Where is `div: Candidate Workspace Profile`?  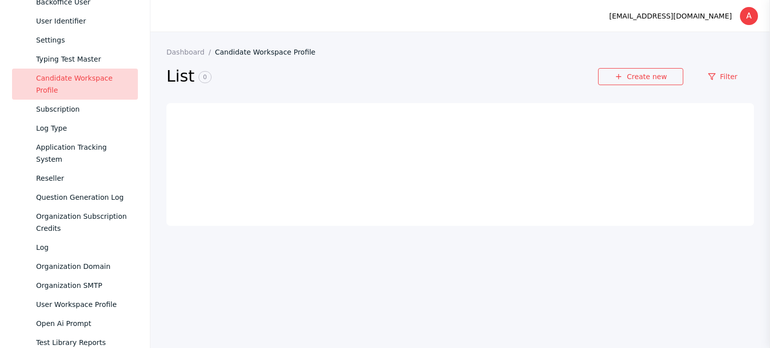 div: Candidate Workspace Profile is located at coordinates (83, 84).